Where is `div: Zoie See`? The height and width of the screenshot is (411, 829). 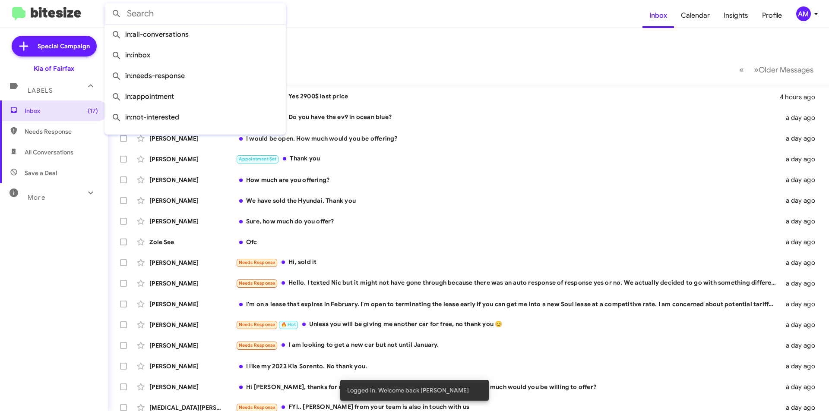
div: Zoie See is located at coordinates (192, 242).